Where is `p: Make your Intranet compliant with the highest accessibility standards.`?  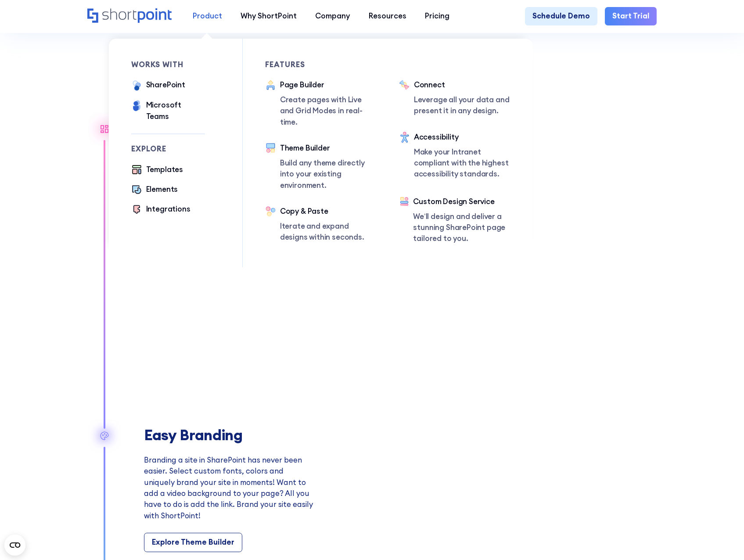
p: Make your Intranet compliant with the highest accessibility standards. is located at coordinates (462, 164).